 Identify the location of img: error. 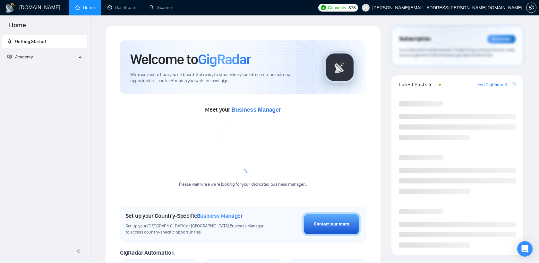
(243, 137).